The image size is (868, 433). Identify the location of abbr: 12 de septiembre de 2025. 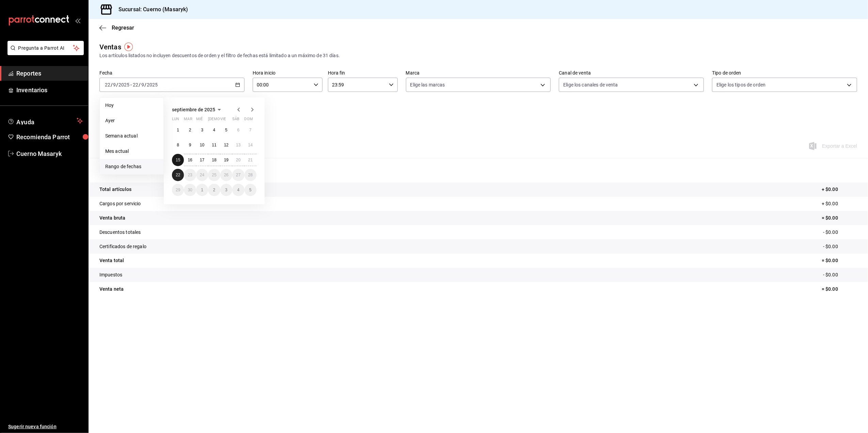
(226, 145).